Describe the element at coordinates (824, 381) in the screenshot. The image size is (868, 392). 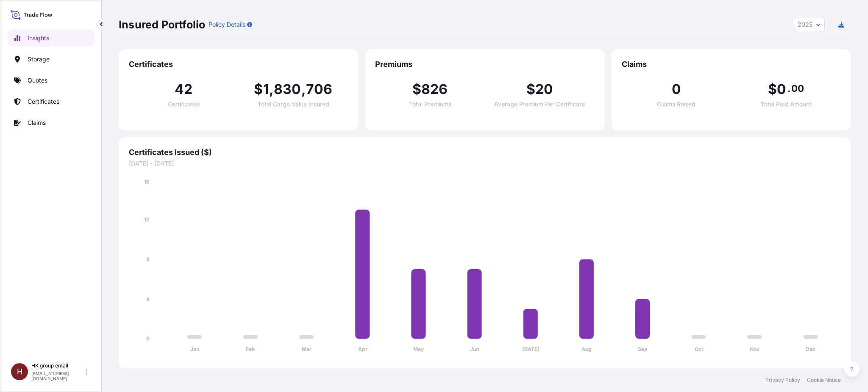
I see `p: Cookie Notice` at that location.